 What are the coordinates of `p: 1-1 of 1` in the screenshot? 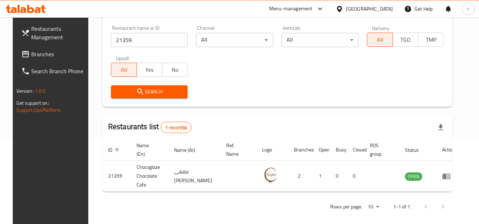 It's located at (402, 207).